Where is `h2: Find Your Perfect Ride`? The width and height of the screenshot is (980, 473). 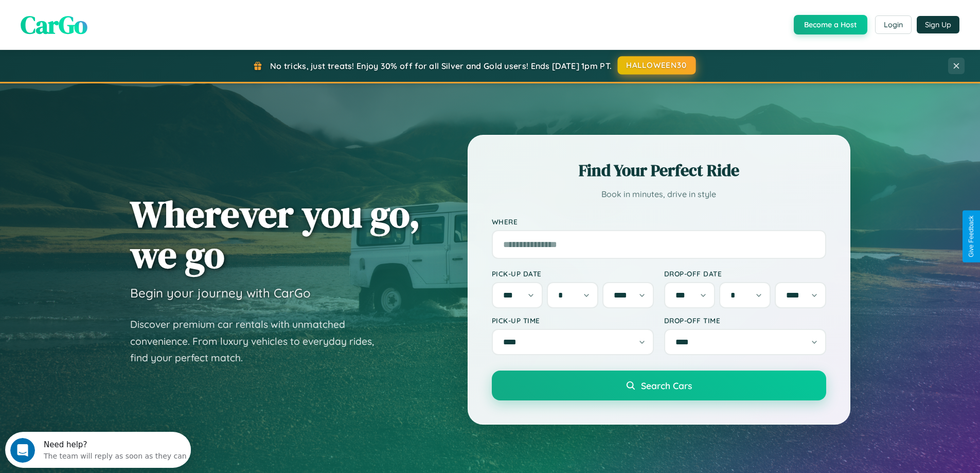 h2: Find Your Perfect Ride is located at coordinates (659, 171).